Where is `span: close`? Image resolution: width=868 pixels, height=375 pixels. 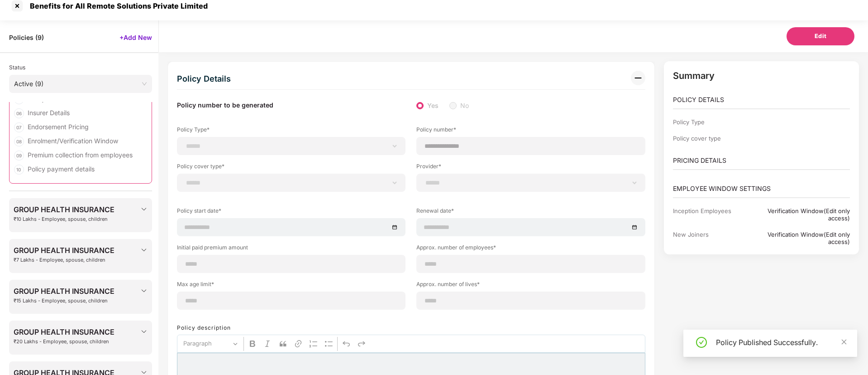 span: close is located at coordinates (844, 341).